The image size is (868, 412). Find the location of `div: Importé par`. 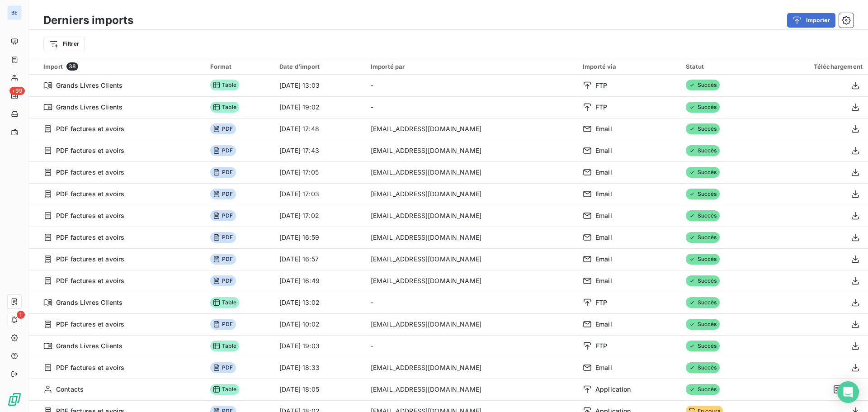

div: Importé par is located at coordinates (471, 66).